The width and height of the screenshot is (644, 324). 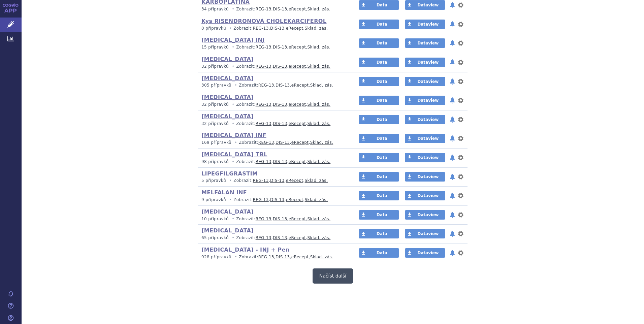 What do you see at coordinates (229, 173) in the screenshot?
I see `a: LIPEGFILGRASTIM` at bounding box center [229, 173].